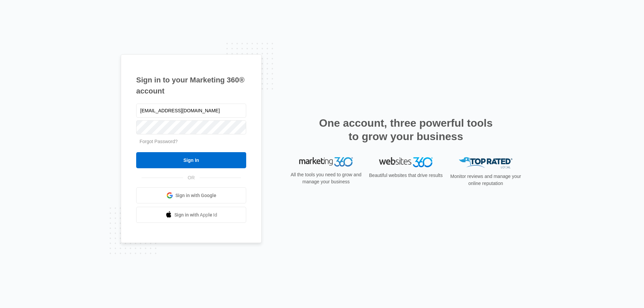 The height and width of the screenshot is (308, 644). Describe the element at coordinates (196, 215) in the screenshot. I see `span: Sign in with Apple Id` at that location.